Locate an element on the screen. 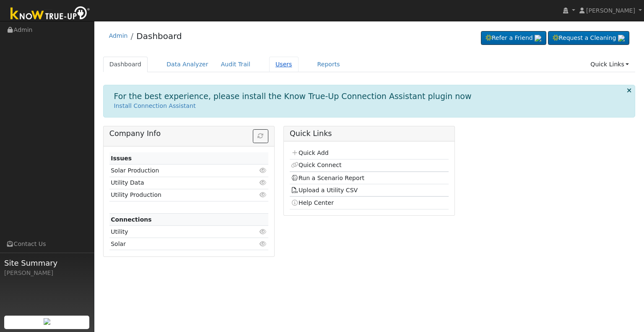 The width and height of the screenshot is (644, 332). a: Admin is located at coordinates (118, 36).